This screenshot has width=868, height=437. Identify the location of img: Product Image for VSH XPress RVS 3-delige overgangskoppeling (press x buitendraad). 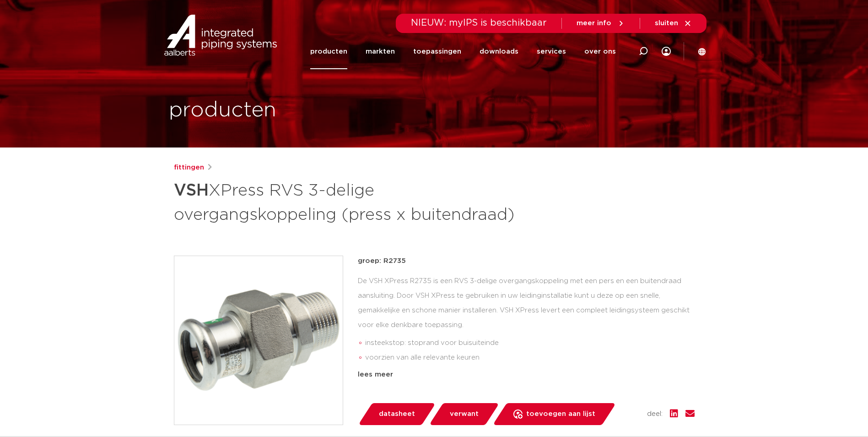
(259, 340).